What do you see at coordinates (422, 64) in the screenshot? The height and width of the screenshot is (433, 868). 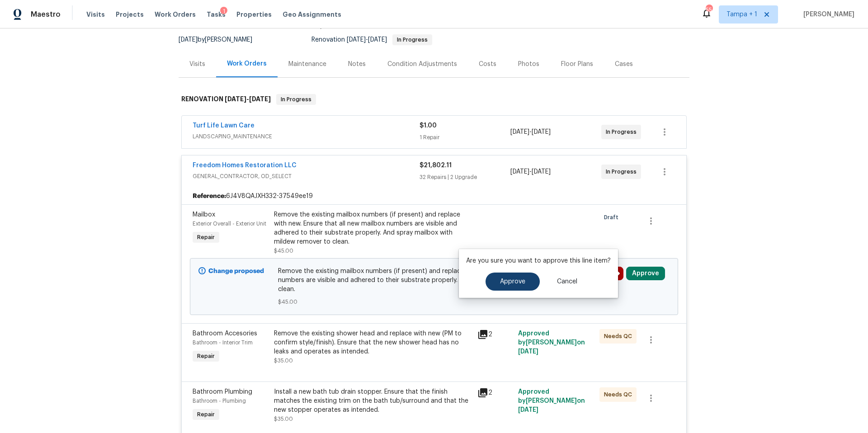 I see `div: Condition Adjustments` at bounding box center [422, 64].